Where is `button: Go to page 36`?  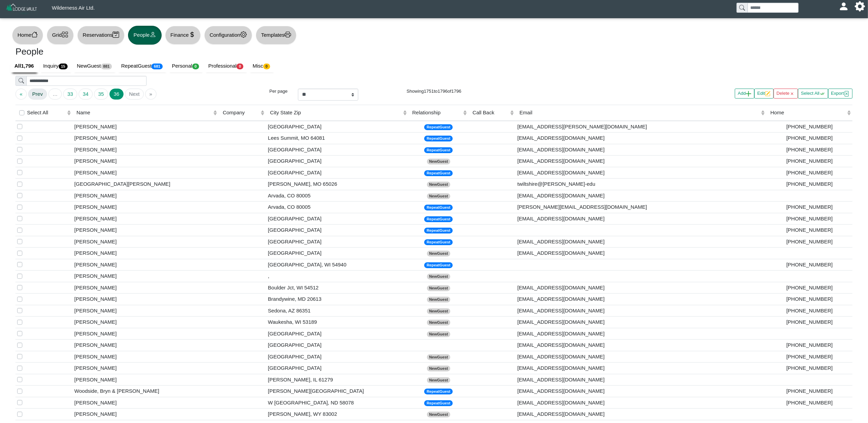
button: Go to page 36 is located at coordinates (116, 94).